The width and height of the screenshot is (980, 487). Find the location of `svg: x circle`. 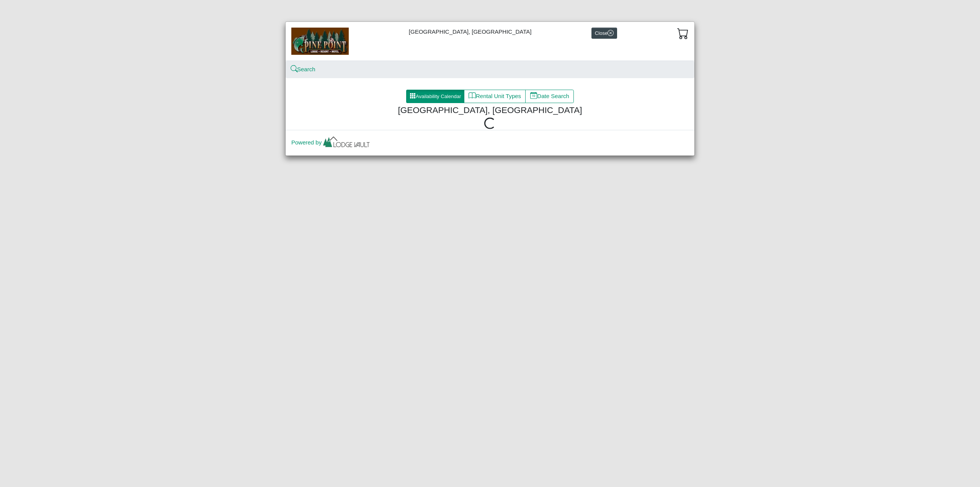

svg: x circle is located at coordinates (611, 33).